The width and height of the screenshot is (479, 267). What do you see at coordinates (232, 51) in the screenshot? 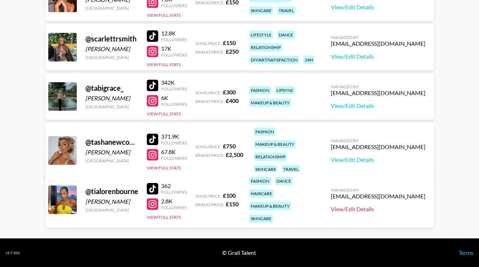
I see `strong: £ 250` at bounding box center [232, 51].